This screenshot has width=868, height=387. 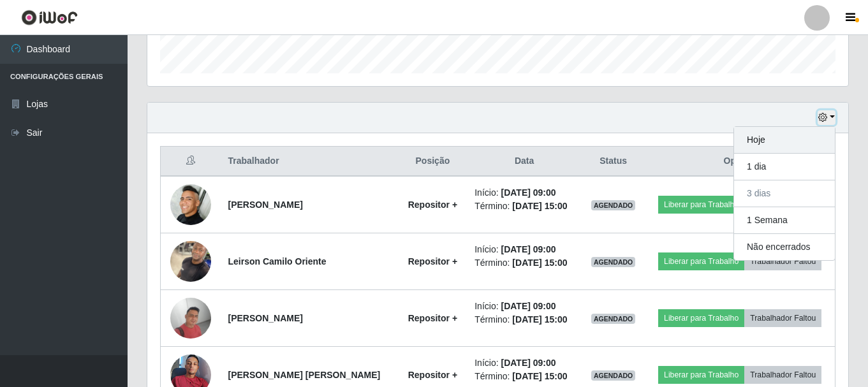 I want to click on strong: Leirson Camilo Oriente, so click(x=277, y=262).